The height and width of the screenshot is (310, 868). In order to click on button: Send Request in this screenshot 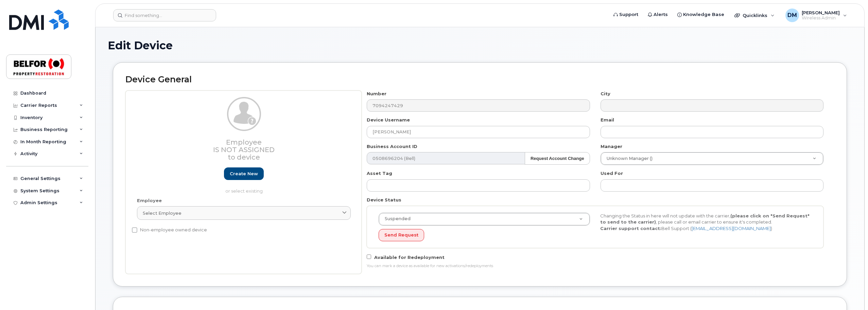, I will do `click(401, 235)`.